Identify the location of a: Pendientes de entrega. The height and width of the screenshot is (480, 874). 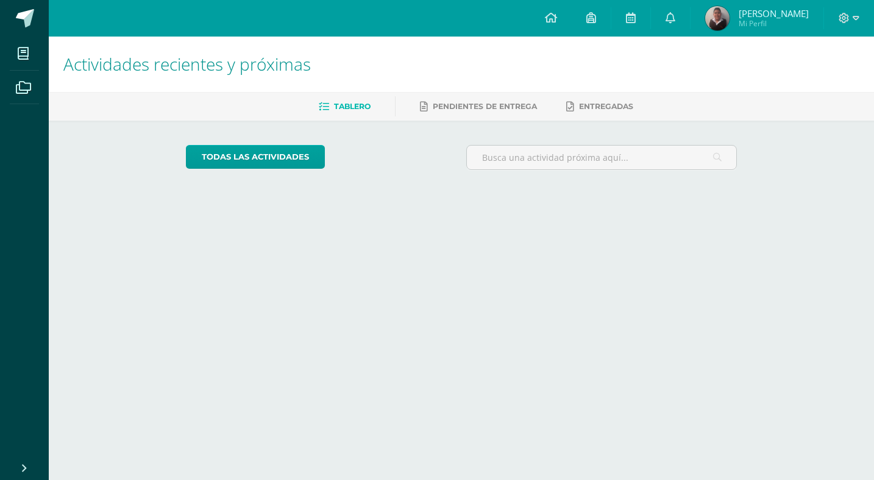
(479, 107).